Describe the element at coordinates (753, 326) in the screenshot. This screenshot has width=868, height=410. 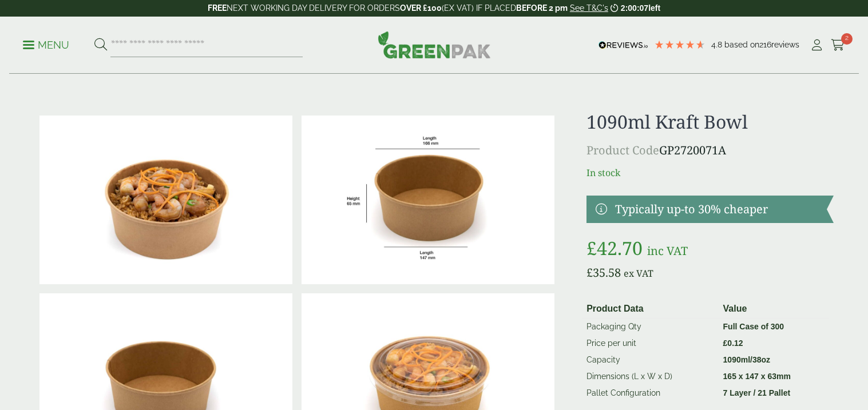
I see `strong: Full Case of 300` at that location.